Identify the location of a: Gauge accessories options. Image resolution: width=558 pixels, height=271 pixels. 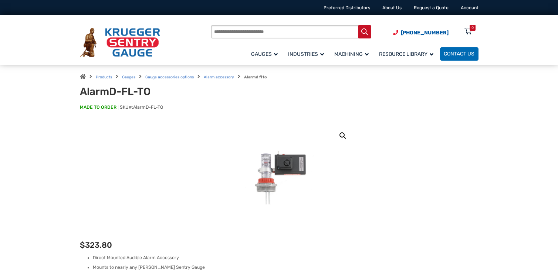
(169, 77).